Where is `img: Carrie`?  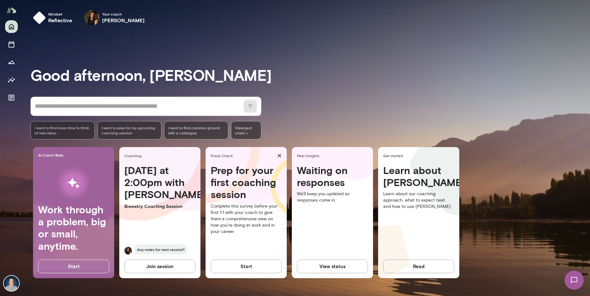
img: Carrie is located at coordinates (128, 251).